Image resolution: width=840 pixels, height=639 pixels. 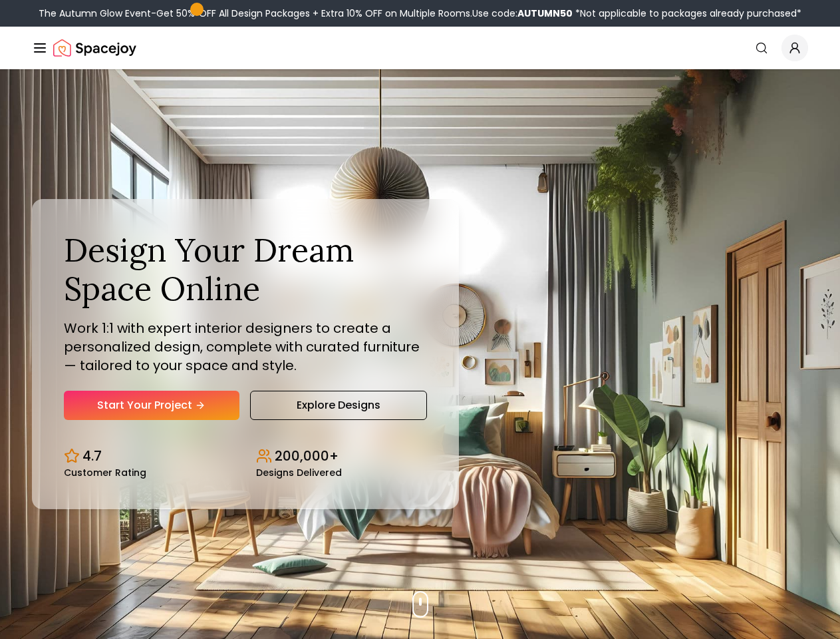 What do you see at coordinates (245, 269) in the screenshot?
I see `h1: Design Your Dream Space Online` at bounding box center [245, 269].